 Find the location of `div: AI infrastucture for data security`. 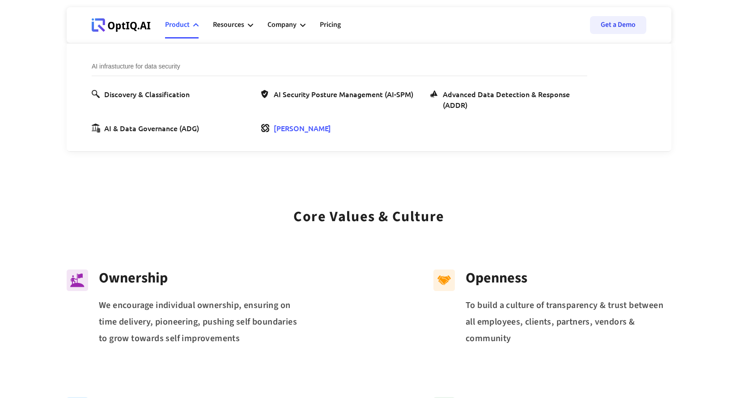

div: AI infrastucture for data security is located at coordinates (340, 68).